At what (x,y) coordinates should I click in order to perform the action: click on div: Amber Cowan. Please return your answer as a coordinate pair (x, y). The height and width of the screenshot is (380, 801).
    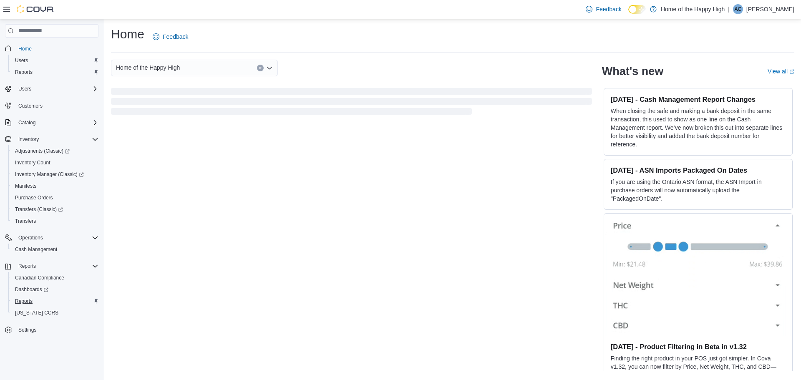
    Looking at the image, I should click on (738, 9).